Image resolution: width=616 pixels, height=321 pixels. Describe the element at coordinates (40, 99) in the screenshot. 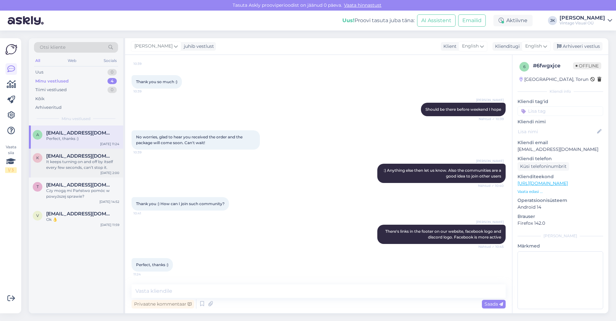

I see `div: Kõik` at that location.